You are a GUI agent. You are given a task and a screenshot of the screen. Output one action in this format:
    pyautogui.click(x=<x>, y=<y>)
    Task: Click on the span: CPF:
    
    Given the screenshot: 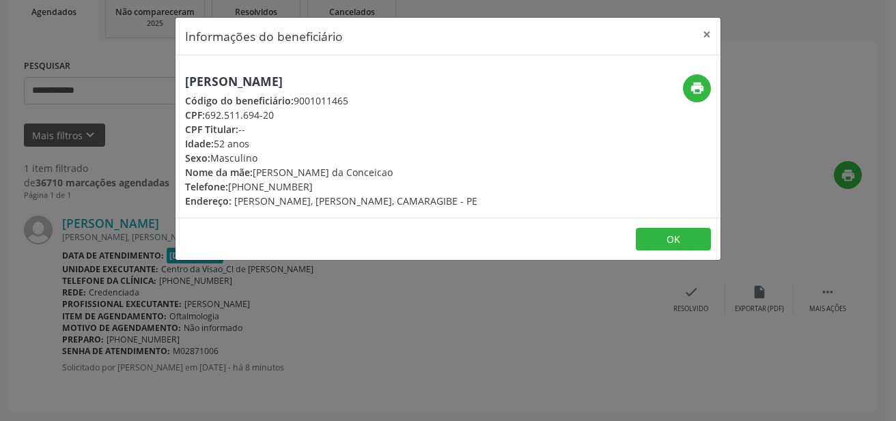 What is the action you would take?
    pyautogui.click(x=195, y=115)
    